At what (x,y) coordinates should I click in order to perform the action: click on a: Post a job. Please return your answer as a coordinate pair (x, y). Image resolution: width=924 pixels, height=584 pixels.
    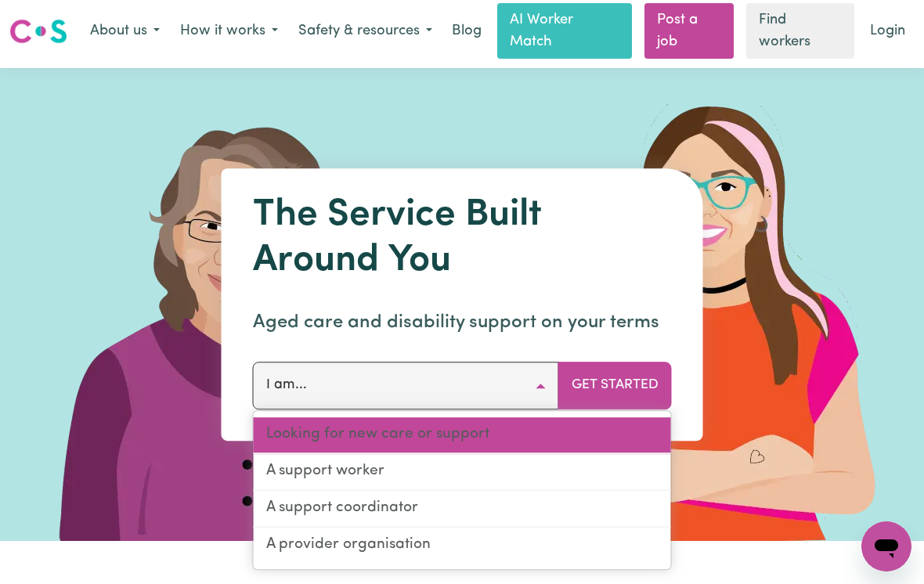
    Looking at the image, I should click on (689, 31).